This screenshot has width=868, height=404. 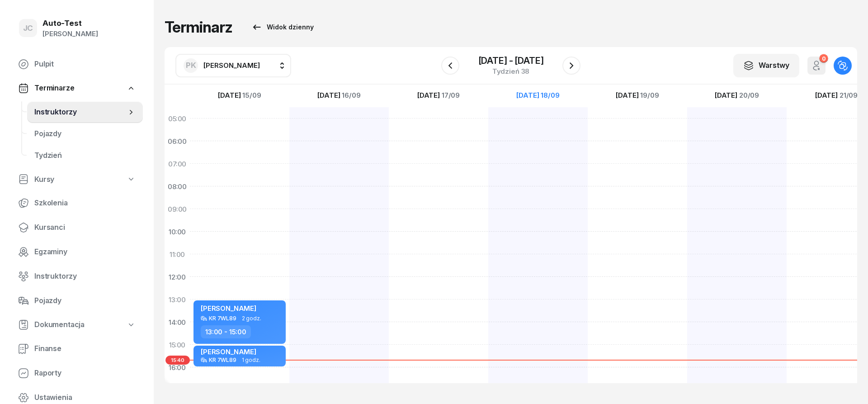 What do you see at coordinates (177, 164) in the screenshot?
I see `div: 07:00` at bounding box center [177, 164].